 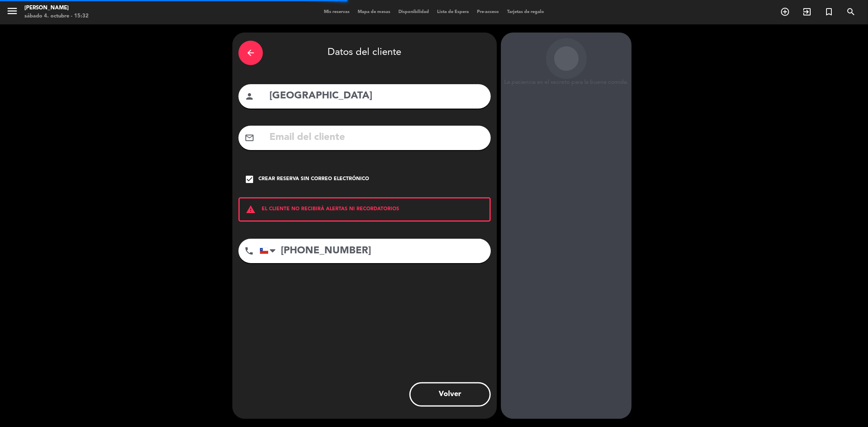 I want to click on input: Número de teléfono..., so click(x=375, y=251).